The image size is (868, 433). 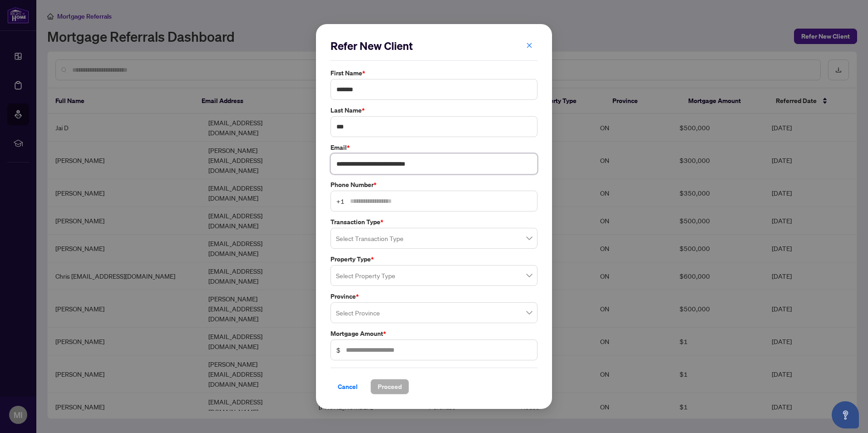 What do you see at coordinates (434, 110) in the screenshot?
I see `label: Last Name` at bounding box center [434, 110].